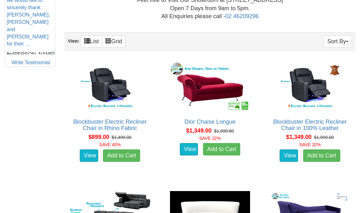  I want to click on a: List, so click(91, 41).